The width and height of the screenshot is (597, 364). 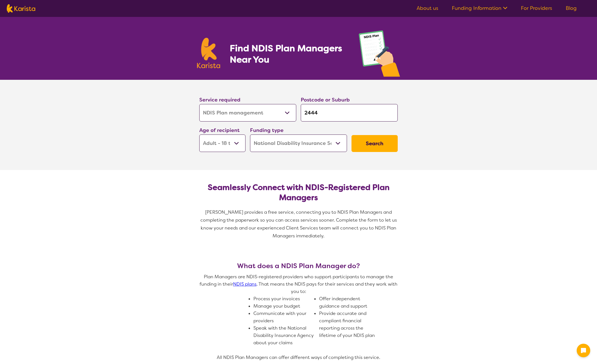 I want to click on li: Provide accurate and compliant financial reporting across the lifetime of your NDIS plan, so click(x=349, y=325).